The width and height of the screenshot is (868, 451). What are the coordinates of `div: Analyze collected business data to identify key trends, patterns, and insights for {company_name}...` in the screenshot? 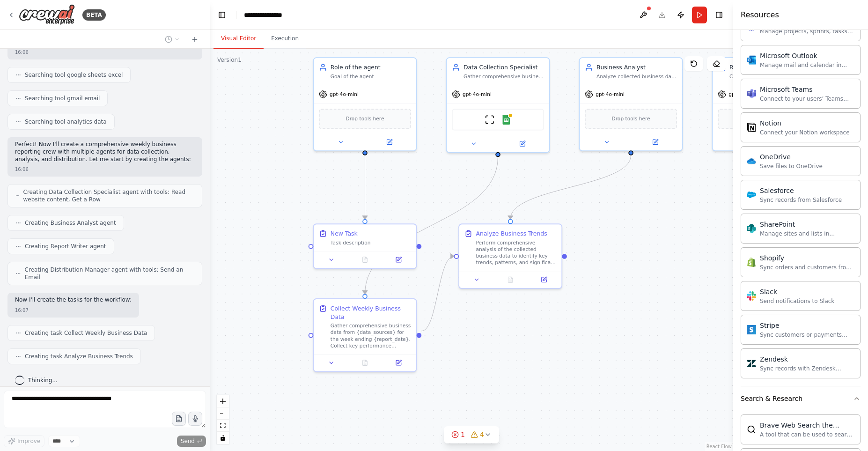 It's located at (637, 77).